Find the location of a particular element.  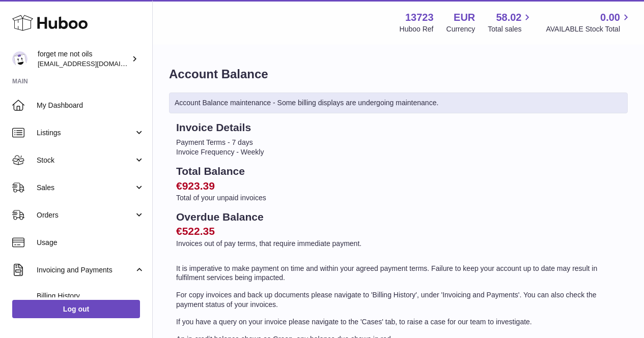

span: Stock is located at coordinates (85, 161).